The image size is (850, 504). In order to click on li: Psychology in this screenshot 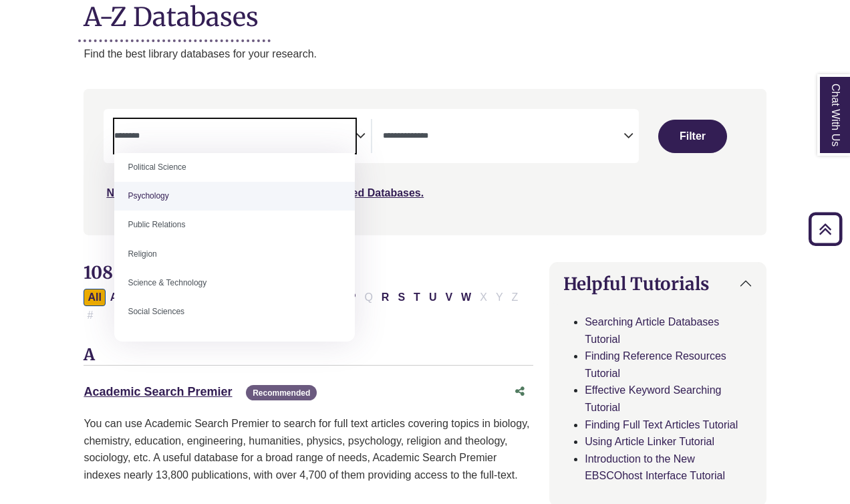, I will do `click(235, 196)`.